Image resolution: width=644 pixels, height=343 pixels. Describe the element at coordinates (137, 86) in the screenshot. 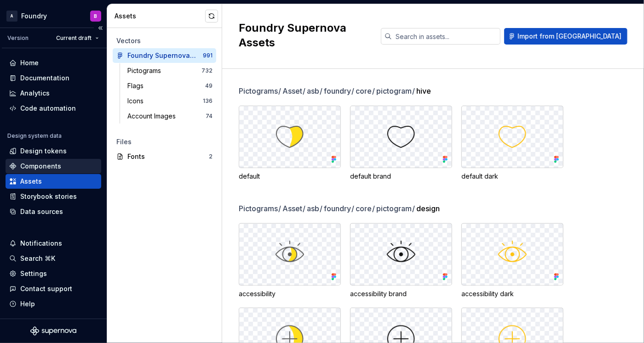

I see `div: Flags` at that location.